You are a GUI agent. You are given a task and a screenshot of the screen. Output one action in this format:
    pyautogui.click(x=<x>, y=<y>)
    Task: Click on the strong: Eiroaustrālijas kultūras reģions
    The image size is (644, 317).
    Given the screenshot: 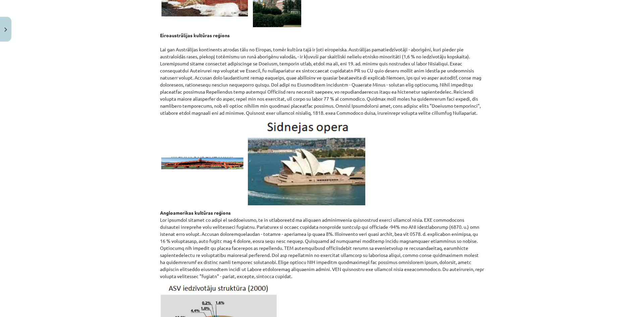 What is the action you would take?
    pyautogui.click(x=195, y=35)
    